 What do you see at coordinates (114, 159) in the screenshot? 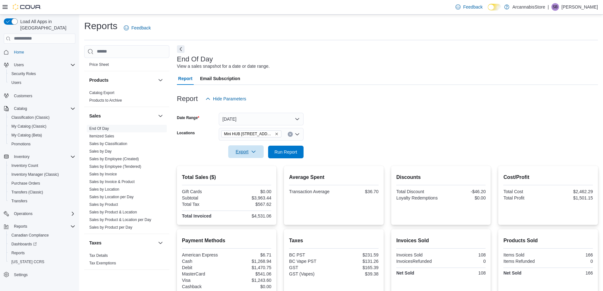
I see `span: Sales by Employee (Created)` at bounding box center [114, 159].